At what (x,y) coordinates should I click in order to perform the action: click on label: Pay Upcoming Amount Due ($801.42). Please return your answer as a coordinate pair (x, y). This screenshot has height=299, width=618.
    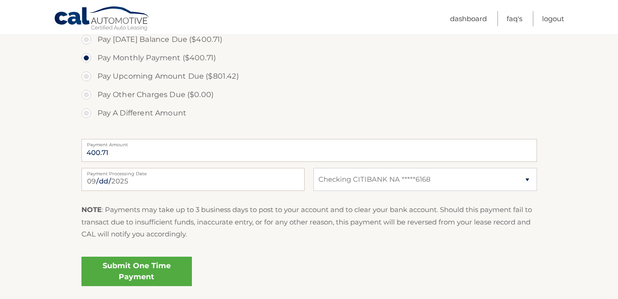
    Looking at the image, I should click on (309, 76).